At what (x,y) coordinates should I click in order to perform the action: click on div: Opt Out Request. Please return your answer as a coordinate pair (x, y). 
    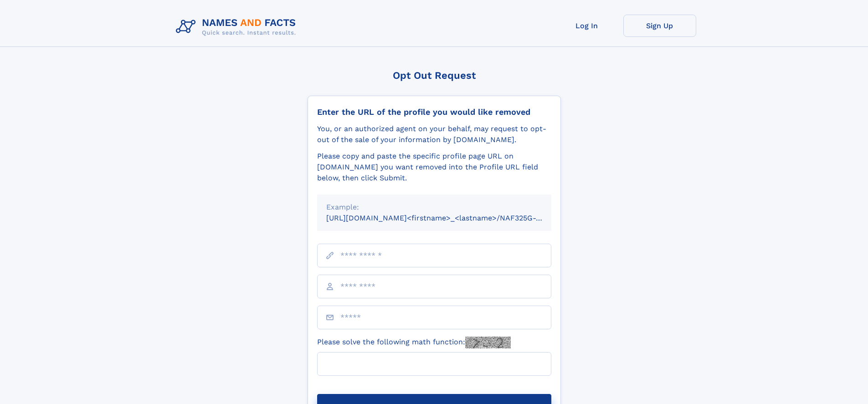
    Looking at the image, I should click on (435, 76).